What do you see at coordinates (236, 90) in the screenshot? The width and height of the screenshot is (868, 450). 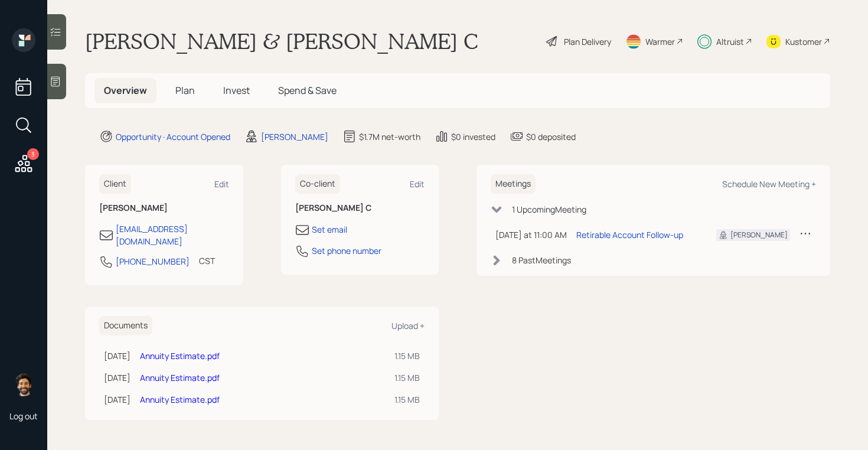 I see `span: Invest` at bounding box center [236, 90].